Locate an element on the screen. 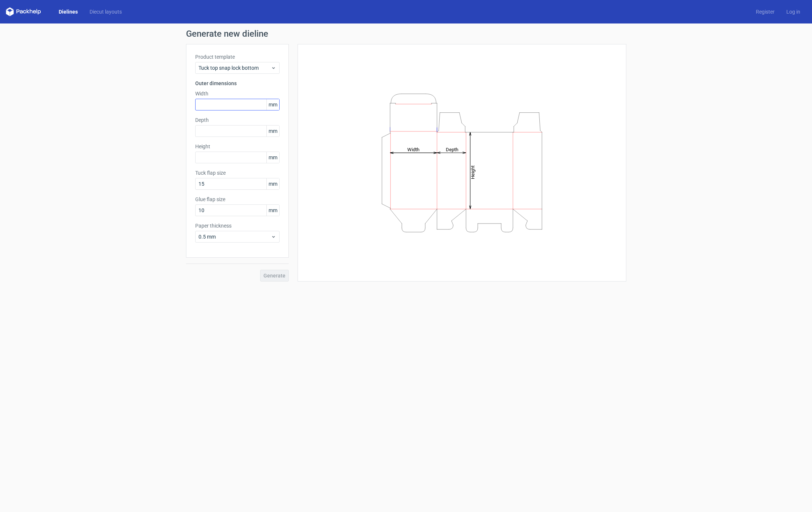 The image size is (812, 512). label: Depth is located at coordinates (237, 120).